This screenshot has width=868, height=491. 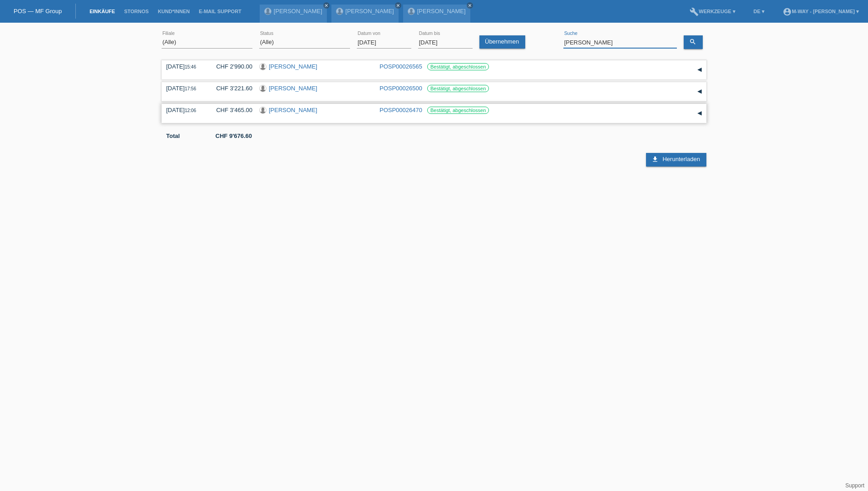 I want to click on a: Support, so click(x=855, y=485).